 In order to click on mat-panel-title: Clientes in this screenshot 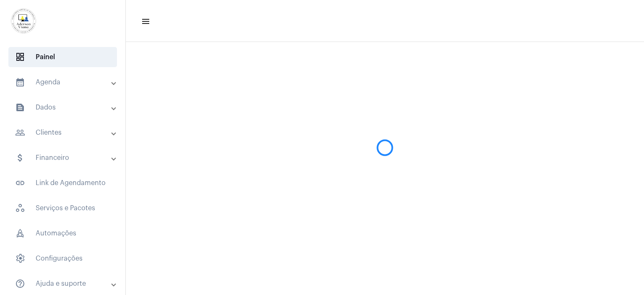, I will do `click(64, 132)`.